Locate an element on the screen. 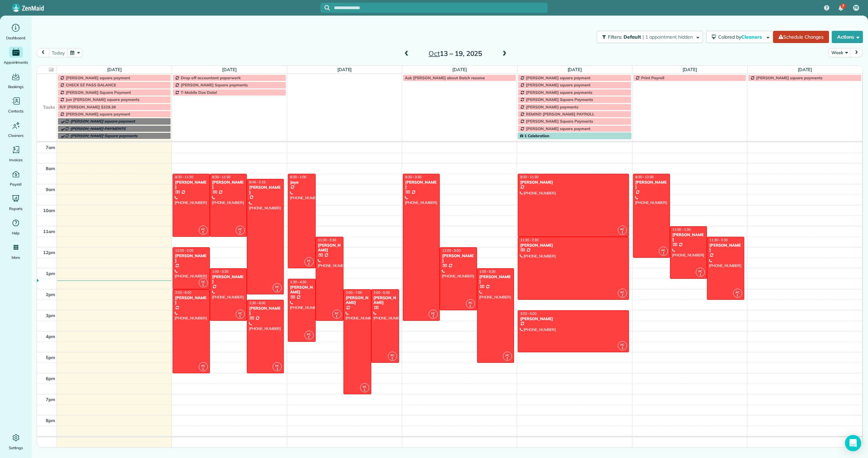 Image resolution: width=868 pixels, height=458 pixels. span: Dashboard is located at coordinates (16, 38).